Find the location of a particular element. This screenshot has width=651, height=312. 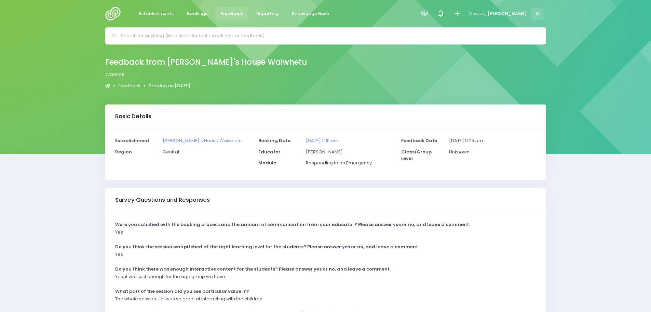

strong: Class/Group Level is located at coordinates (416, 155).